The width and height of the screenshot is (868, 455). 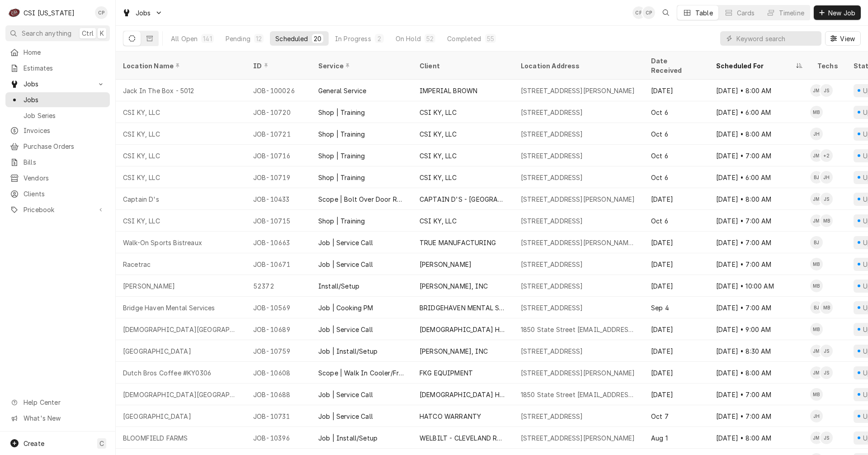 What do you see at coordinates (58, 209) in the screenshot?
I see `a: Go to Pricebook` at bounding box center [58, 209].